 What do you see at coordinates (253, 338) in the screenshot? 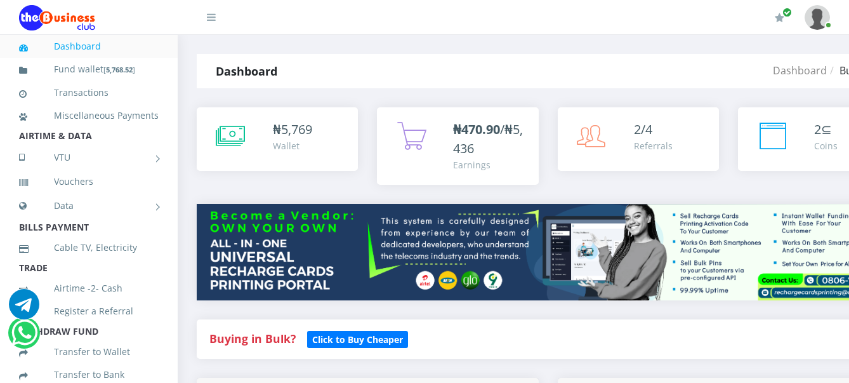
I see `strong: Buying in Bulk?` at bounding box center [253, 338].